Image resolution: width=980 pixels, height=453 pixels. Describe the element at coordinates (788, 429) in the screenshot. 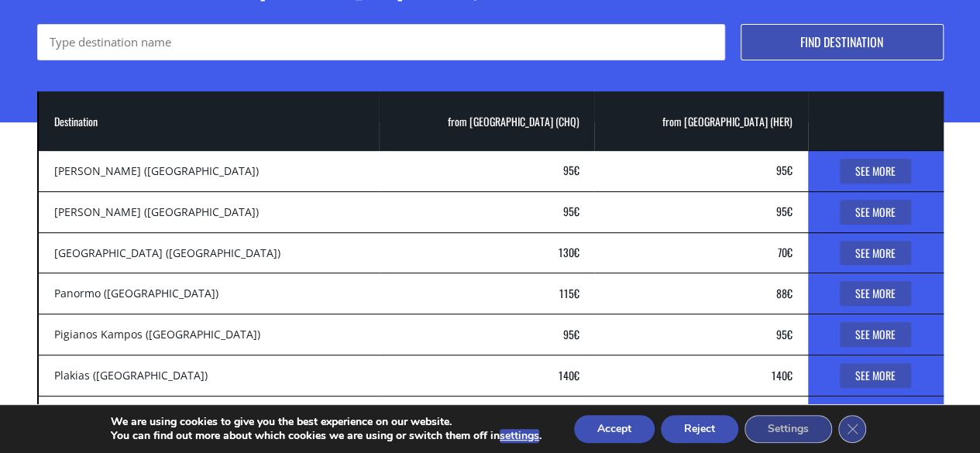

I see `button: Settings` at that location.